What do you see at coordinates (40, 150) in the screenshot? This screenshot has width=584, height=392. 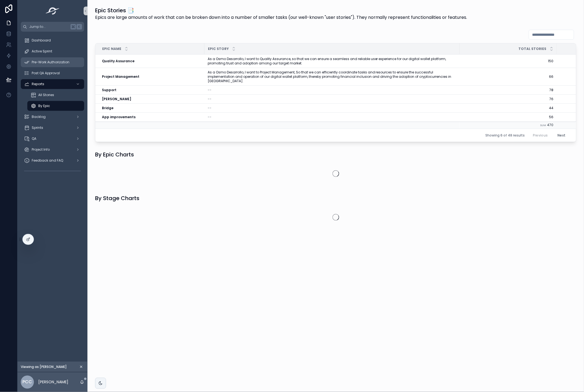 I see `span: Project Info` at bounding box center [40, 150].